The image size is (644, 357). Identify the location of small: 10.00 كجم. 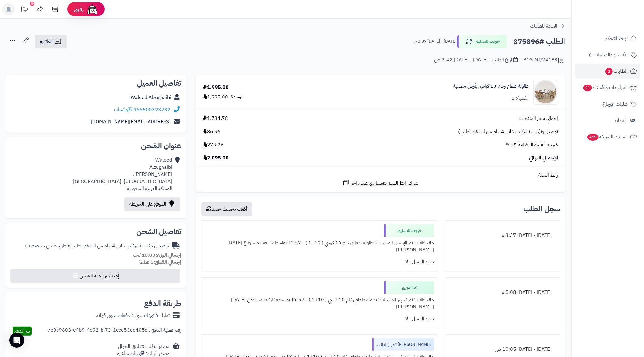
(157, 255).